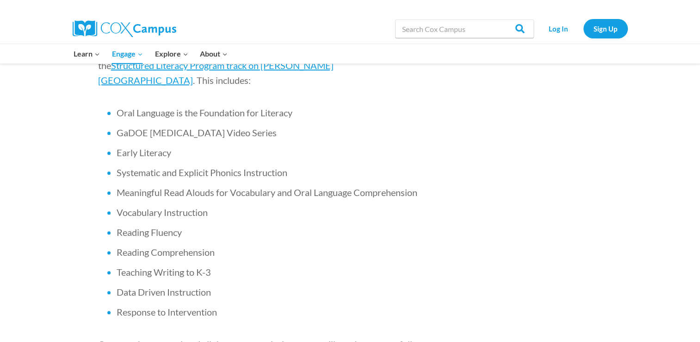  I want to click on span: . This includes:, so click(222, 80).